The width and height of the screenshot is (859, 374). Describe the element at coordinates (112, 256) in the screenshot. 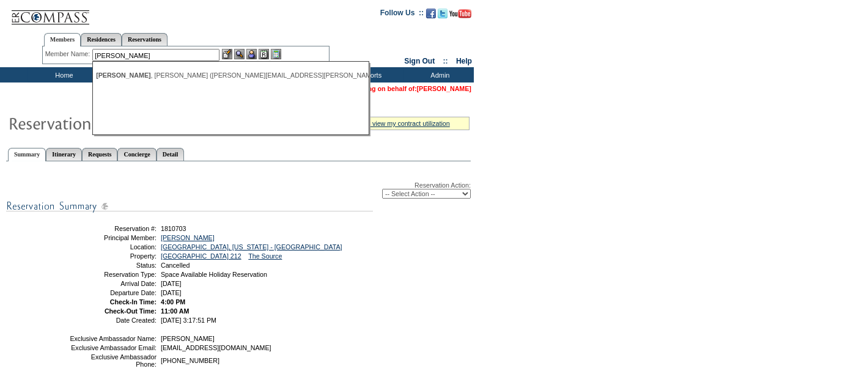

I see `td: Property:` at that location.